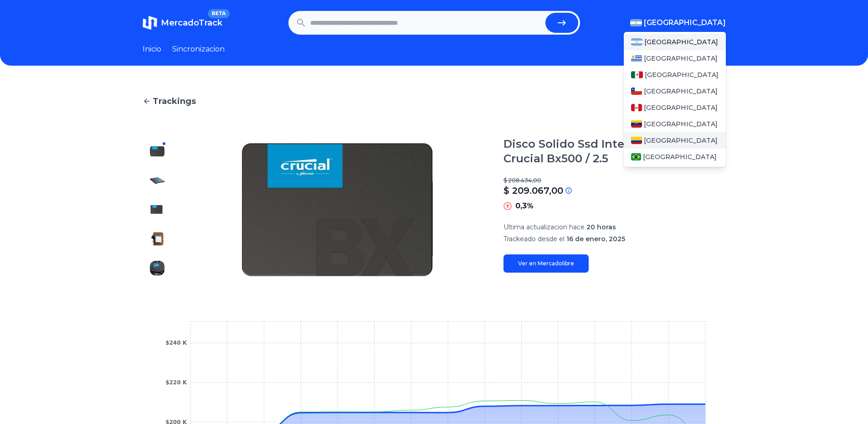 The height and width of the screenshot is (424, 868). Describe the element at coordinates (636, 157) in the screenshot. I see `img: Brasil` at that location.